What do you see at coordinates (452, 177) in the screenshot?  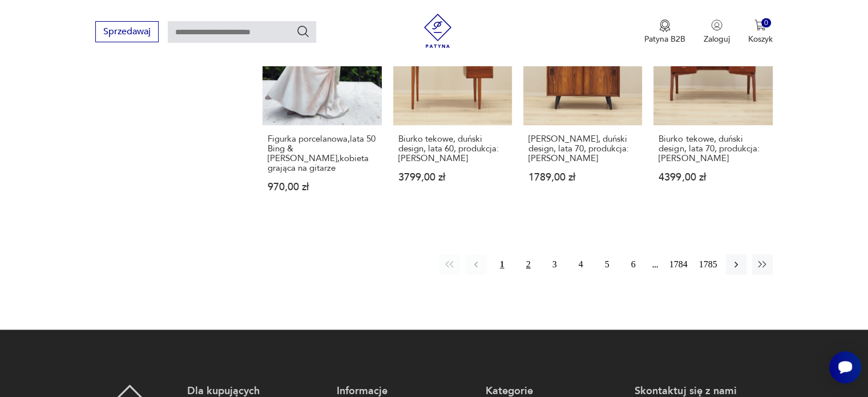 I see `p: 3799,00 zł` at bounding box center [452, 177].